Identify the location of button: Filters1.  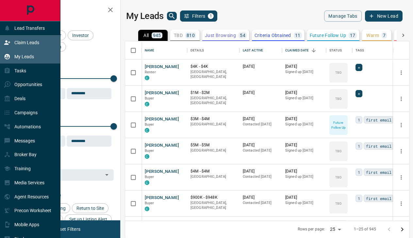
(199, 16).